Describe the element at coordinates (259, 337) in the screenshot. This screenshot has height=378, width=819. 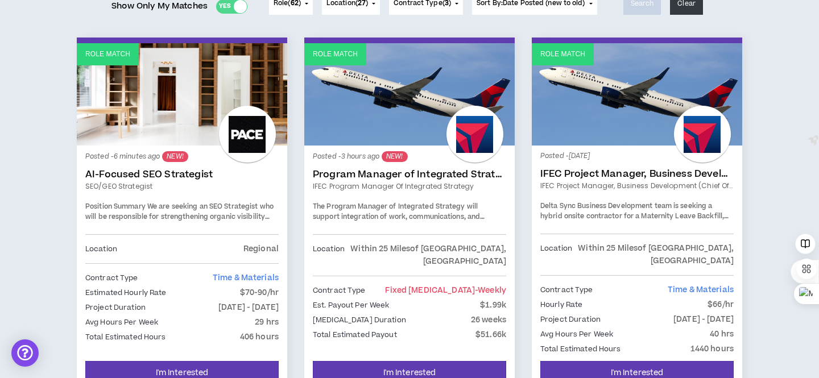
I see `p: 406 hours` at that location.